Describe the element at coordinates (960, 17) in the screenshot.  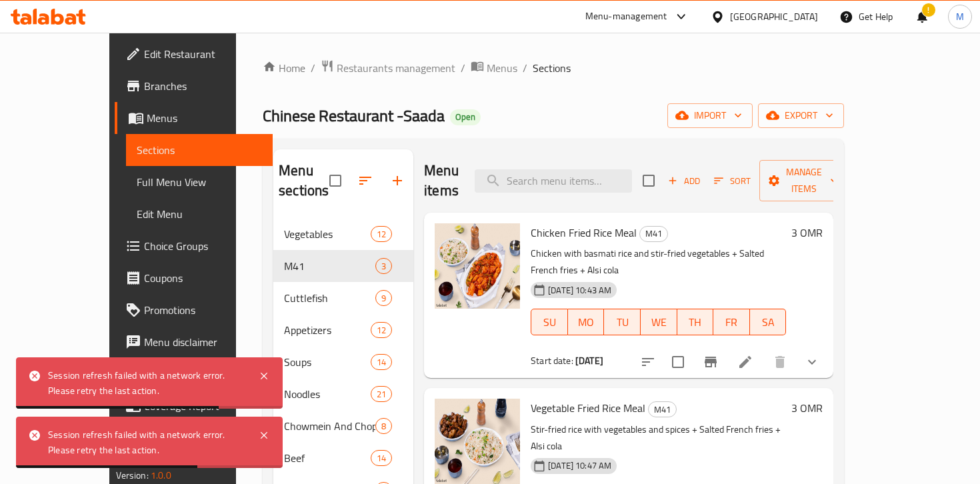
I see `span: M` at that location.